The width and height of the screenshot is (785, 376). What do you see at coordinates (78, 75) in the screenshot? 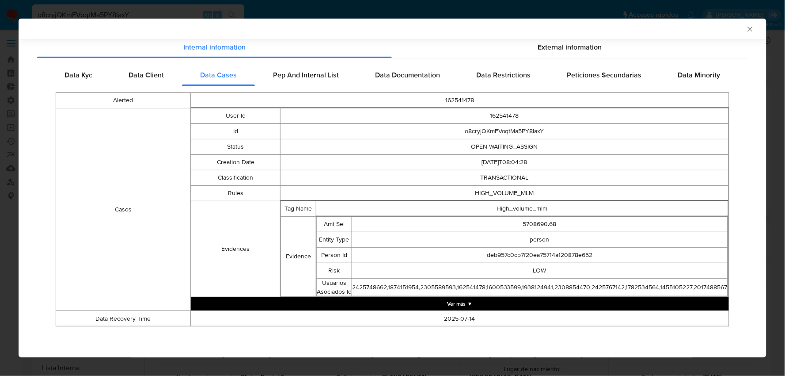
I see `span: Data Kyc` at bounding box center [78, 75].